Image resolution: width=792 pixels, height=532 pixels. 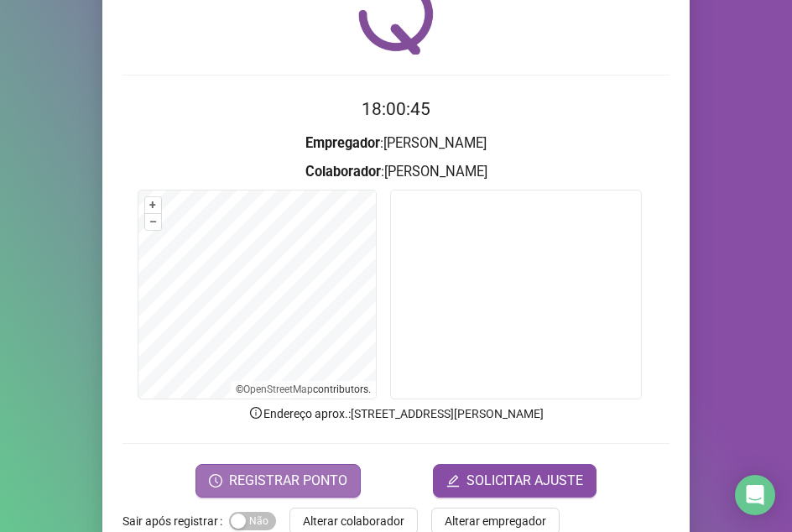 What do you see at coordinates (453, 481) in the screenshot?
I see `span: edit` at bounding box center [453, 481].